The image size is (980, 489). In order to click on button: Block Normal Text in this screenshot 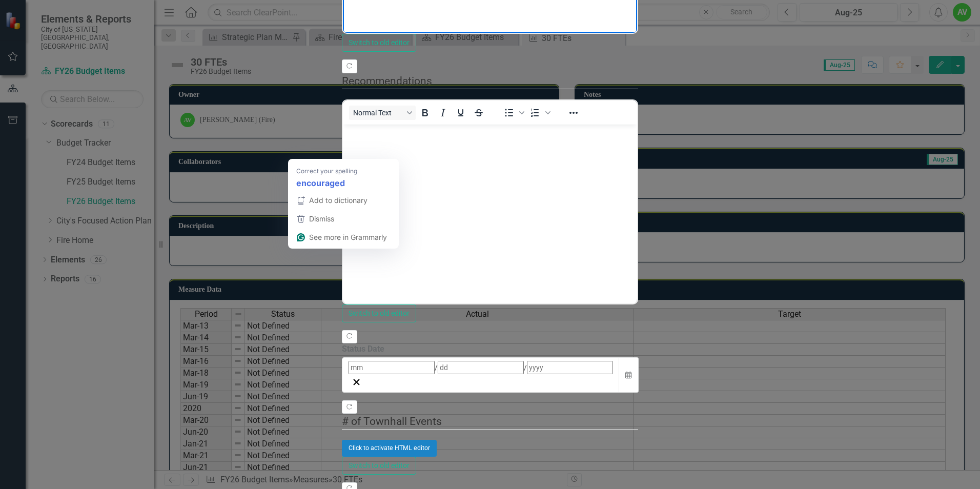, I will do `click(382, 113)`.